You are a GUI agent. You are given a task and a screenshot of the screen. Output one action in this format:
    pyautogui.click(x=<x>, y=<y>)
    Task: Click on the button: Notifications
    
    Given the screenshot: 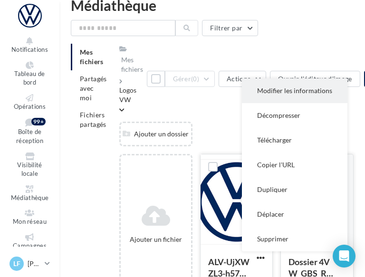 What is the action you would take?
    pyautogui.click(x=29, y=45)
    